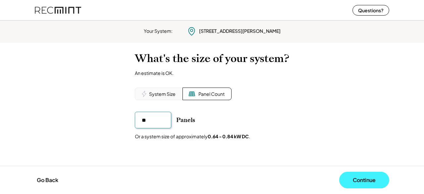 Image resolution: width=424 pixels, height=194 pixels. What do you see at coordinates (228, 136) in the screenshot?
I see `strong: 0.64 - 0.84 kW DC` at bounding box center [228, 136].